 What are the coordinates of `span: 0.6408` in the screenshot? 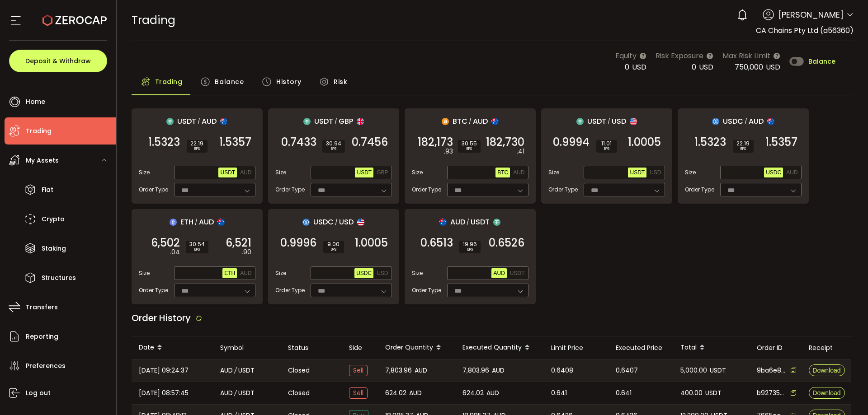 It's located at (562, 370).